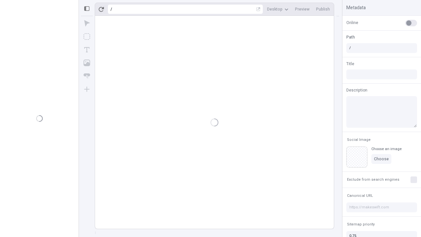  I want to click on span: Description, so click(357, 90).